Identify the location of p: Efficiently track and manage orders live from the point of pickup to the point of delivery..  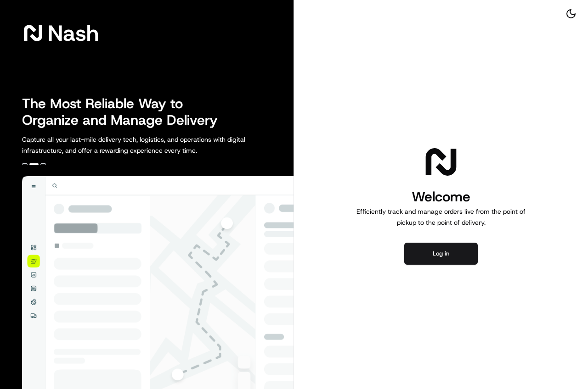
(441, 217).